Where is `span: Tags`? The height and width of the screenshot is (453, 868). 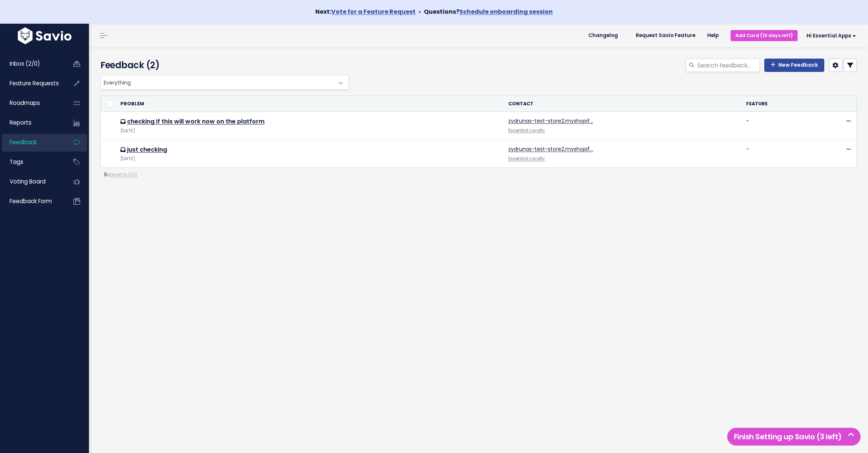
span: Tags is located at coordinates (17, 161).